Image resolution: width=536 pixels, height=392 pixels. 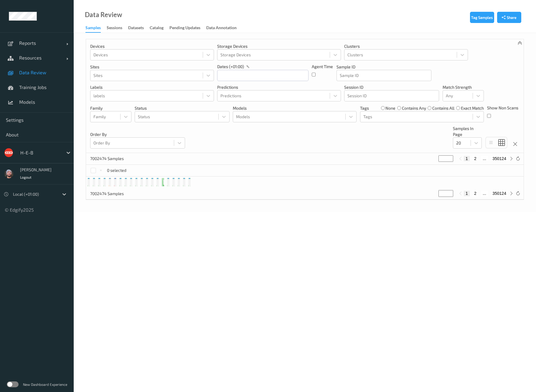 What do you see at coordinates (406, 46) in the screenshot?
I see `p: Clusters` at bounding box center [406, 46].